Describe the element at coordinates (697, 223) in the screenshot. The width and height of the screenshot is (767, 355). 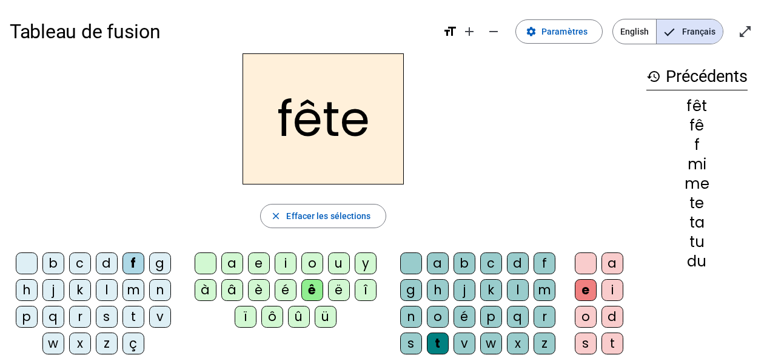
I see `div: ta` at that location.